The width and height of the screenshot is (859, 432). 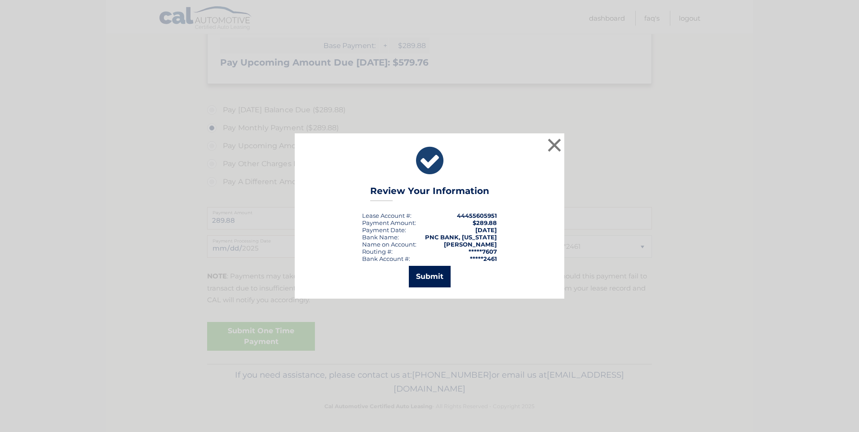 What do you see at coordinates (387, 216) in the screenshot?
I see `div: Lease Account #:` at bounding box center [387, 216].